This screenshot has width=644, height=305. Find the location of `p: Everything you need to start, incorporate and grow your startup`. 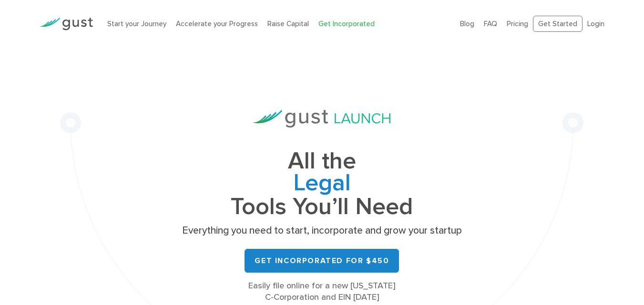

p: Everything you need to start, incorporate and grow your startup is located at coordinates (322, 231).